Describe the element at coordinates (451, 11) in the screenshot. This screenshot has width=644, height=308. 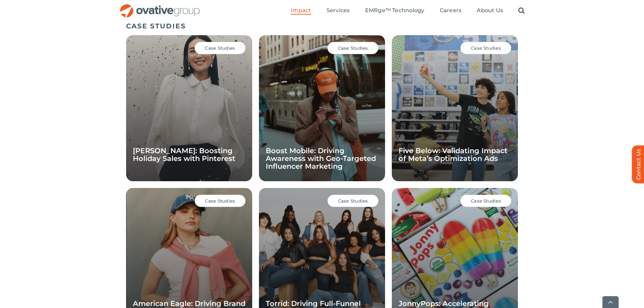
I see `a: Careers` at that location.